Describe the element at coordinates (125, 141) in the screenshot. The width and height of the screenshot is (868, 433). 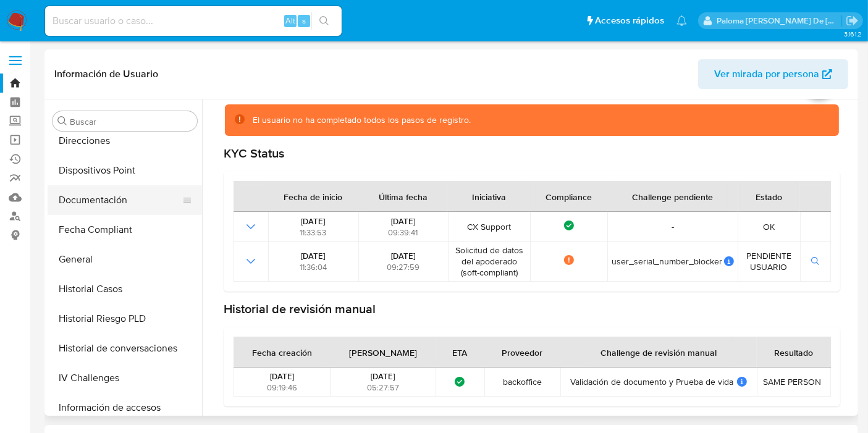
I see `button: Direcciones` at that location.